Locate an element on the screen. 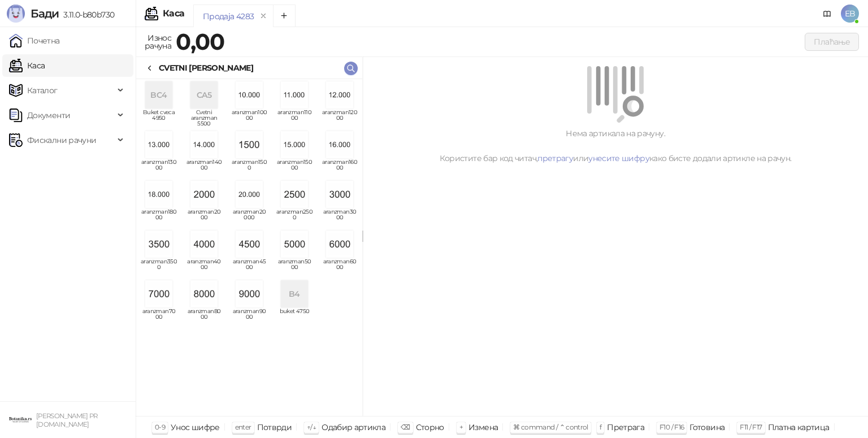 This screenshot has width=868, height=438. div: Сторно is located at coordinates (430, 427).